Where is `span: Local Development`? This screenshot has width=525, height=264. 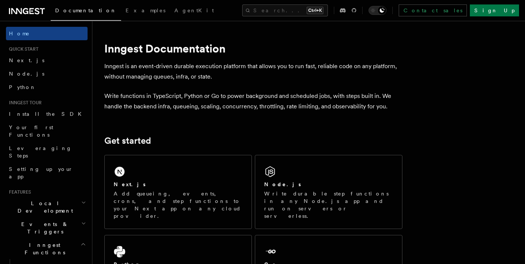 span: Local Development is located at coordinates (44, 207).